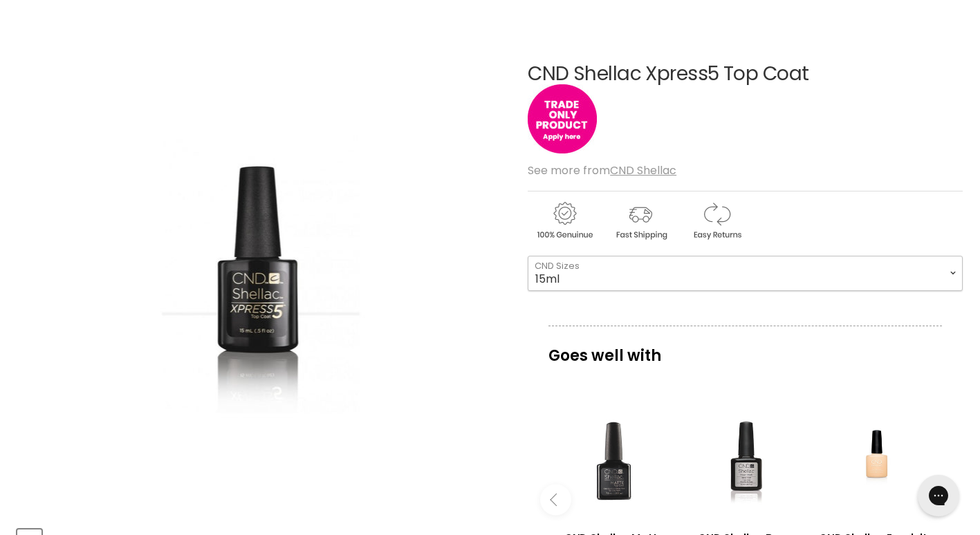 The height and width of the screenshot is (535, 980). What do you see at coordinates (717, 220) in the screenshot?
I see `img: returns.gif` at bounding box center [717, 220].